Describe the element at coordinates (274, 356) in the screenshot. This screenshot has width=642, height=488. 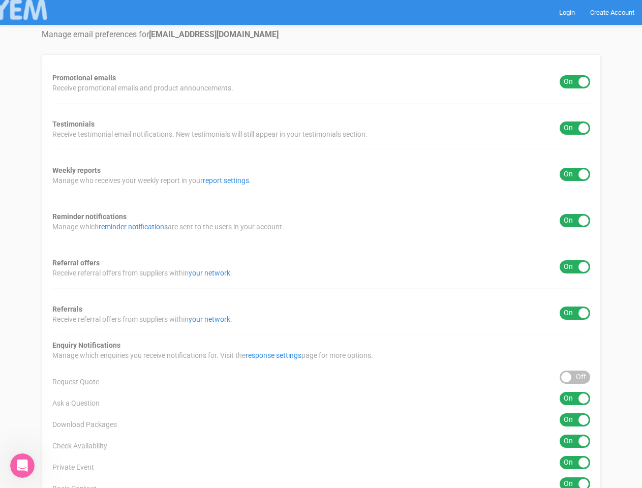
I see `a: response settings` at that location.